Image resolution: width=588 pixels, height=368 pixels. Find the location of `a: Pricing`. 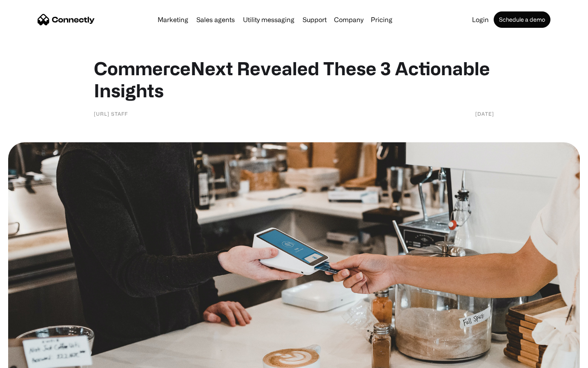

a: Pricing is located at coordinates (381, 19).